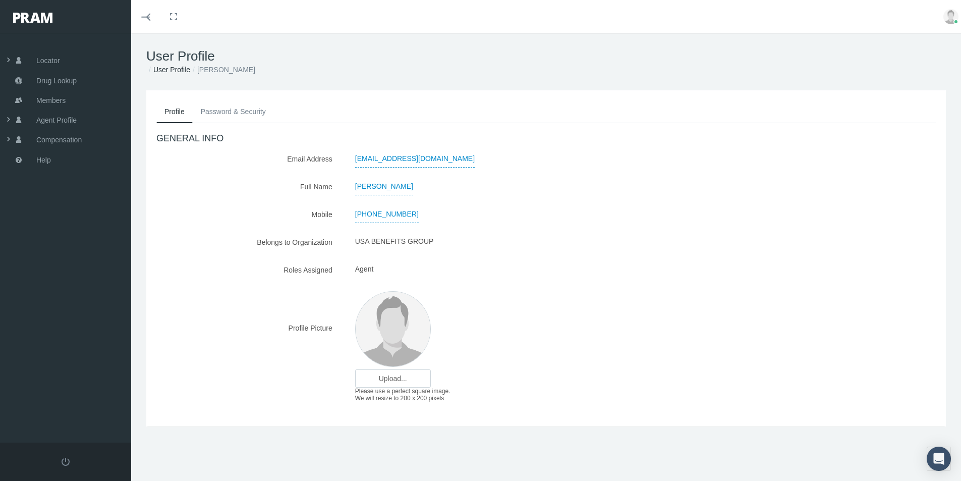  I want to click on label: Email Address, so click(309, 158).